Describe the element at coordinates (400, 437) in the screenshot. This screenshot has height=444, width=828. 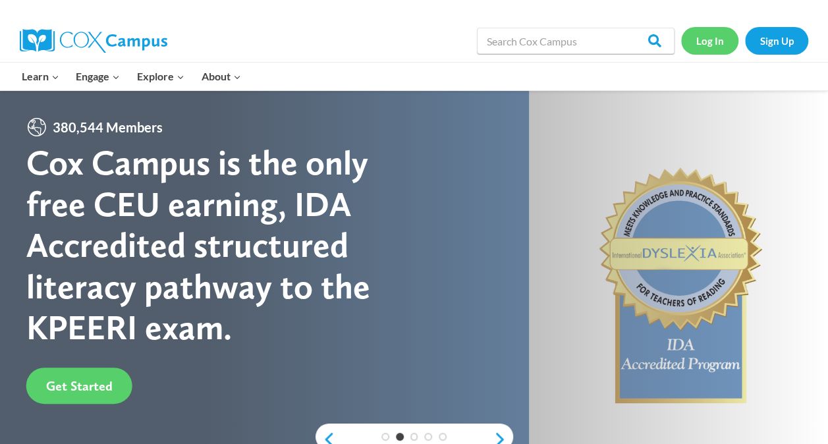
I see `a: 2` at that location.